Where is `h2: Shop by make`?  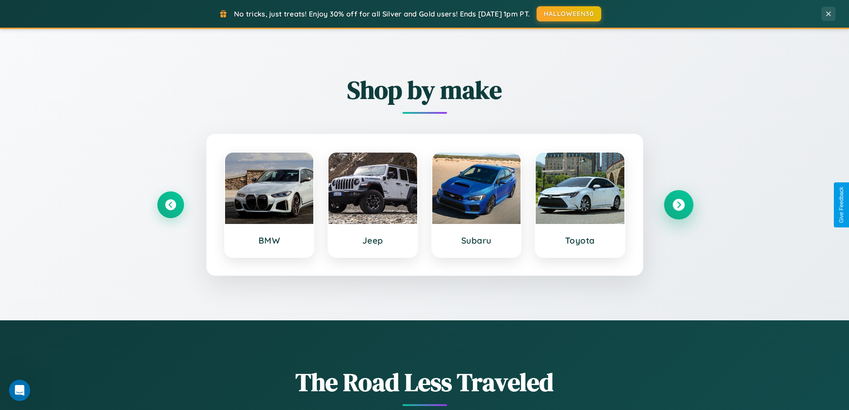
h2: Shop by make is located at coordinates (425, 90).